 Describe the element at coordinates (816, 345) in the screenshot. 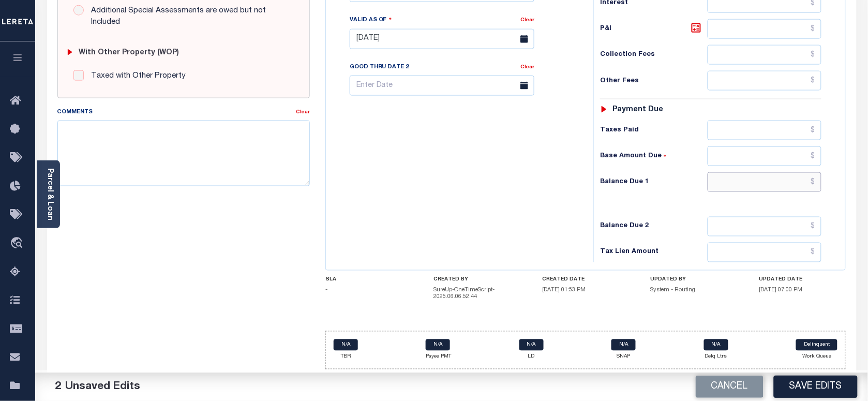

I see `a: Delinquent` at that location.